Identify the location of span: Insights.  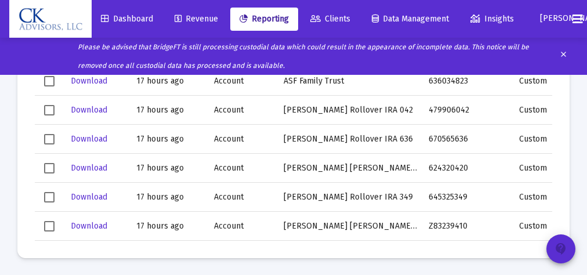
(492, 19).